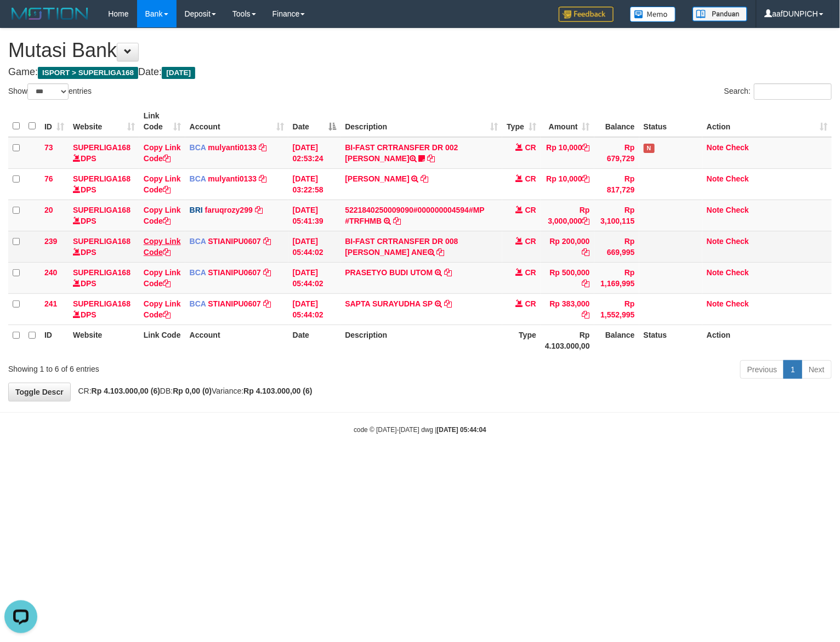 Image resolution: width=840 pixels, height=642 pixels. I want to click on strong: Rp 0,00 (0), so click(192, 391).